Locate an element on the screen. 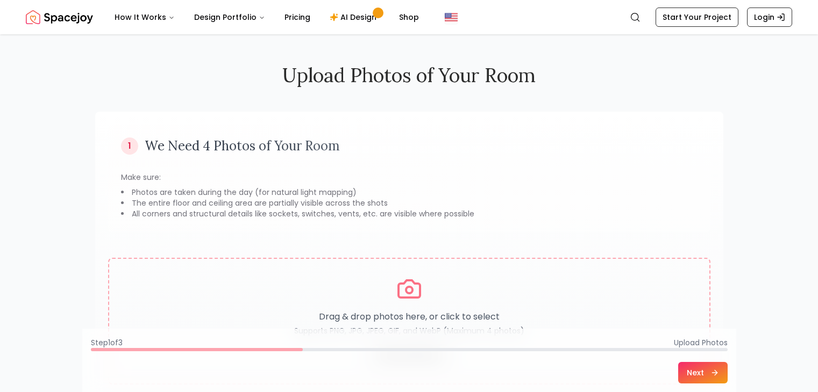 The height and width of the screenshot is (392, 818). li: All corners and structural details like sockets, switches, vents, etc. are visible where possible is located at coordinates (409, 214).